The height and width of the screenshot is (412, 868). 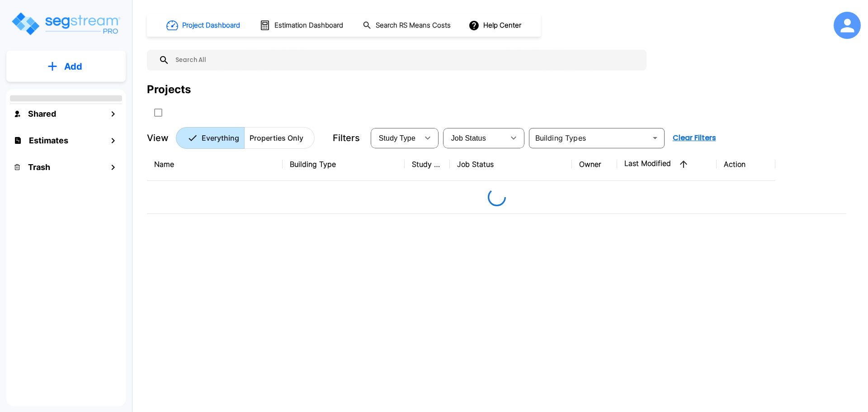 What do you see at coordinates (302, 25) in the screenshot?
I see `button: Estimation Dashboard` at bounding box center [302, 25].